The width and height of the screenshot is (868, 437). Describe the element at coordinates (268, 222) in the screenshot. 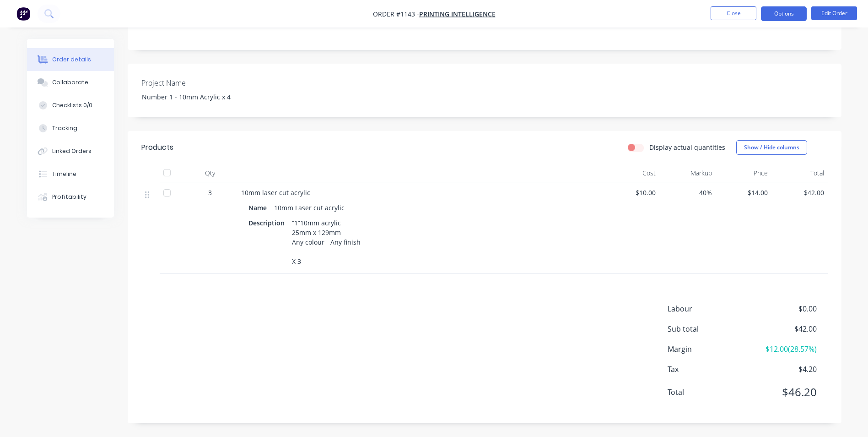

I see `div: Description` at that location.